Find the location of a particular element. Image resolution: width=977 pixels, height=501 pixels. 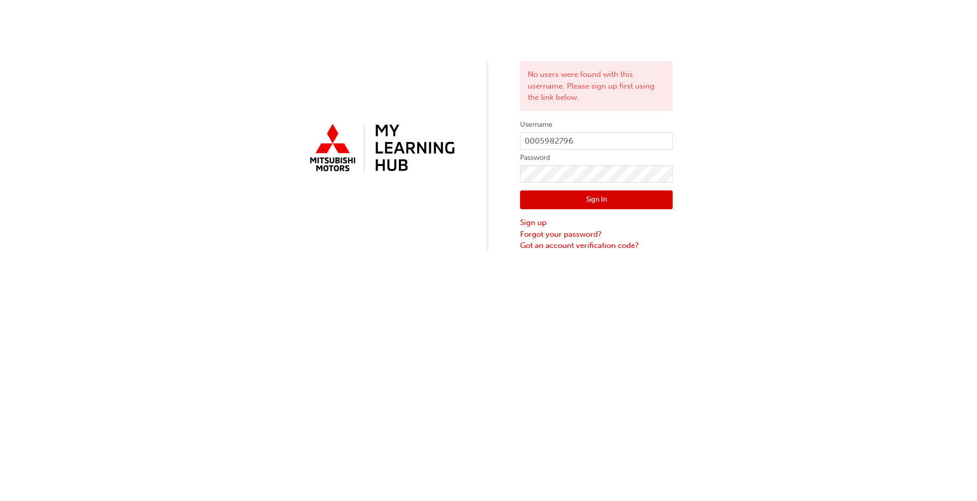

a: Got an account verification code? is located at coordinates (596, 245).